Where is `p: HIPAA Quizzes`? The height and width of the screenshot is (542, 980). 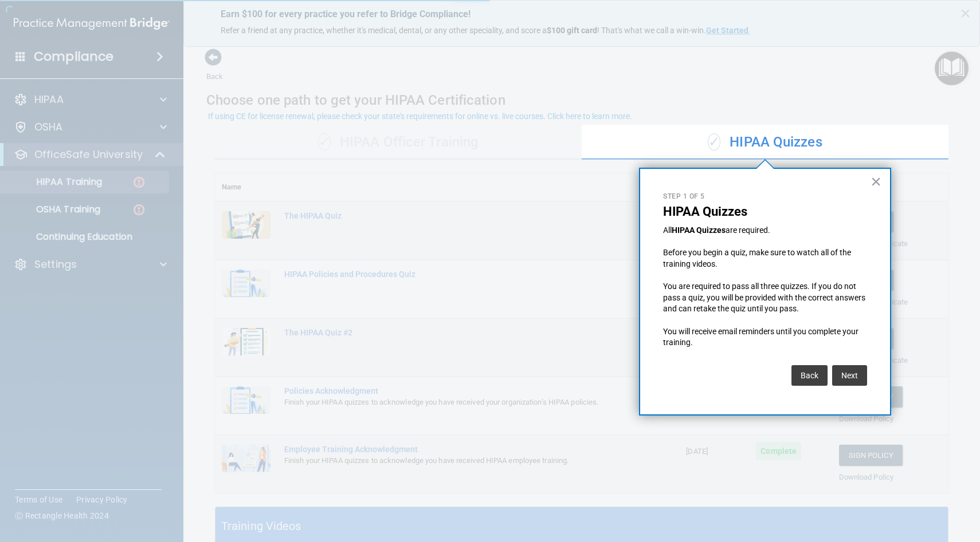
p: HIPAA Quizzes is located at coordinates (764, 212).